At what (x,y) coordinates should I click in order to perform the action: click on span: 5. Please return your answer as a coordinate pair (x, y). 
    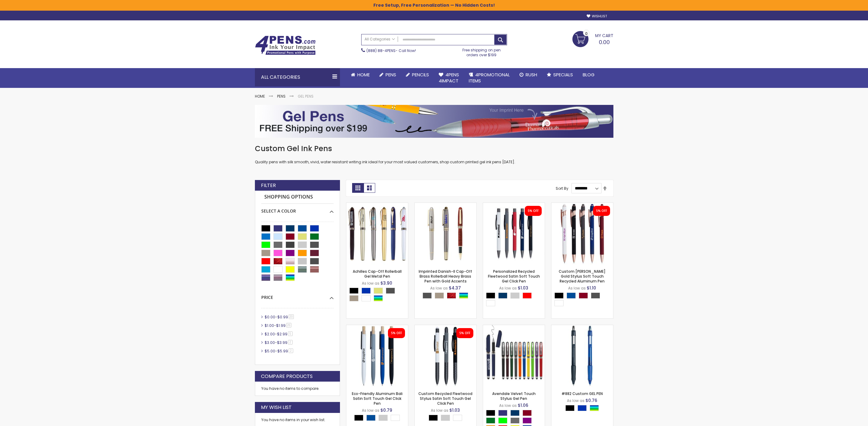
    Looking at the image, I should click on (290, 334).